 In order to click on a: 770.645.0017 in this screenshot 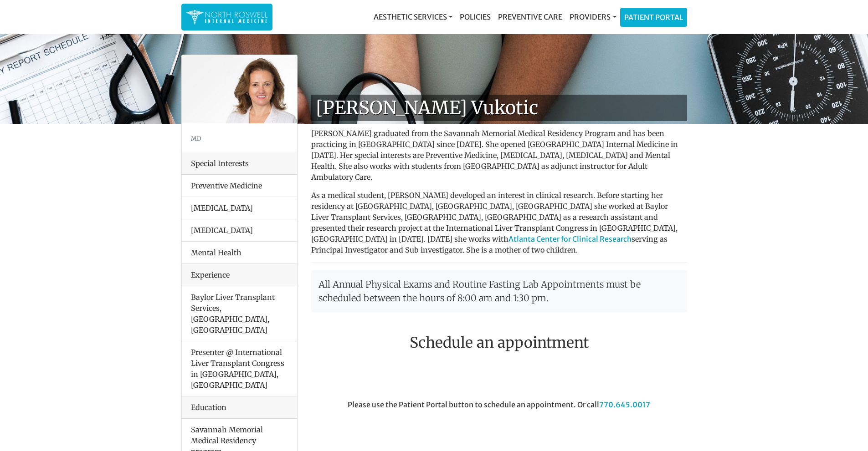, I will do `click(625, 405)`.